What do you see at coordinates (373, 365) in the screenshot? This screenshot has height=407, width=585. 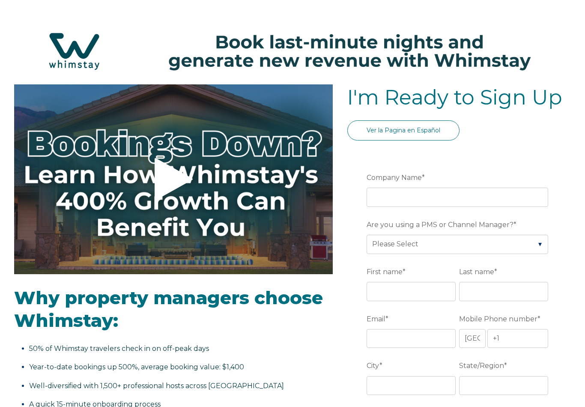 I see `span: City` at bounding box center [373, 365].